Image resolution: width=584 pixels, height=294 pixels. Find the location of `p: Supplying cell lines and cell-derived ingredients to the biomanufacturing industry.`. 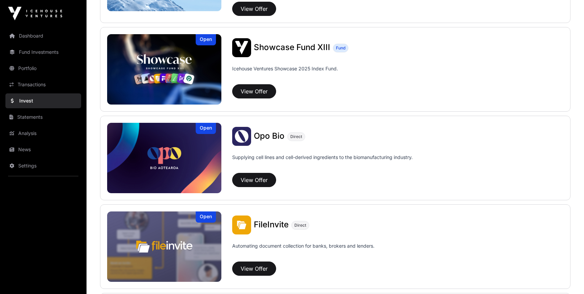

p: Supplying cell lines and cell-derived ingredients to the biomanufacturing industry. is located at coordinates (322, 157).